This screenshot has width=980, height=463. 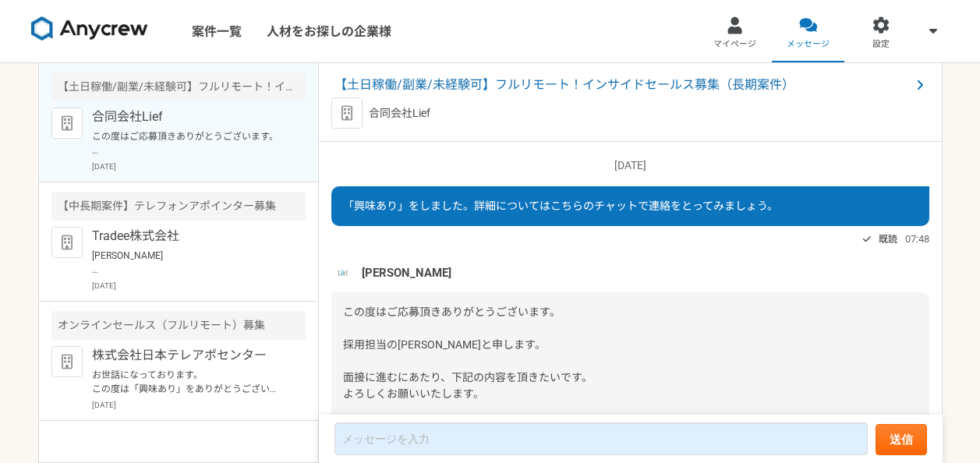 I want to click on span: マイページ, so click(x=735, y=45).